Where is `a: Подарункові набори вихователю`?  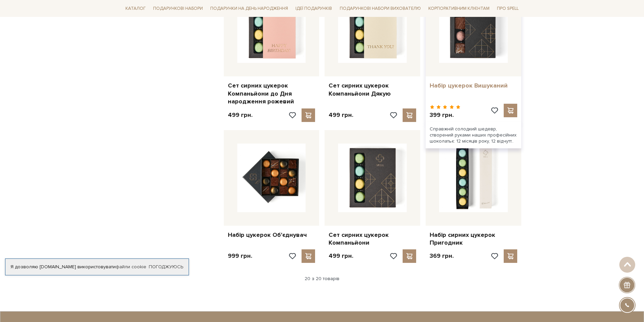 a: Подарункові набори вихователю is located at coordinates (380, 9).